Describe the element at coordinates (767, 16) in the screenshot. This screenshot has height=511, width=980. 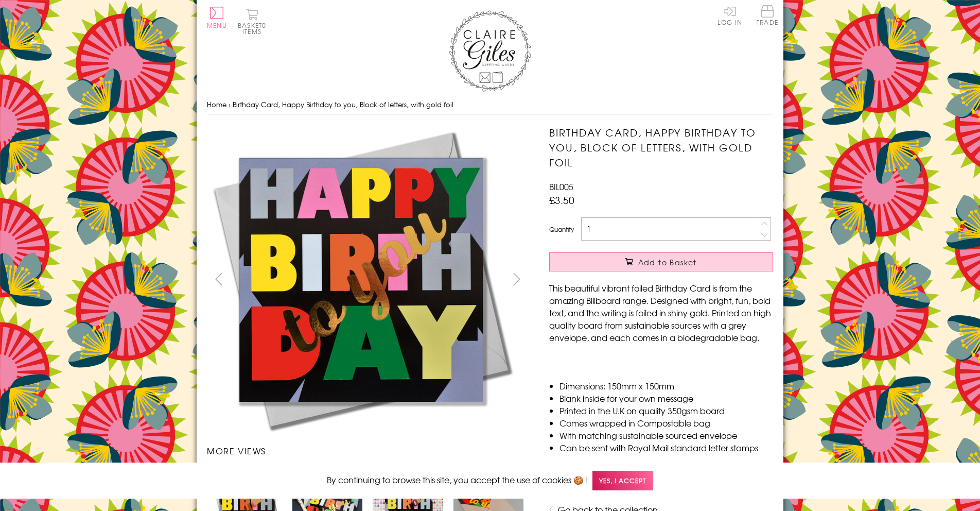
I see `a: Trade` at that location.